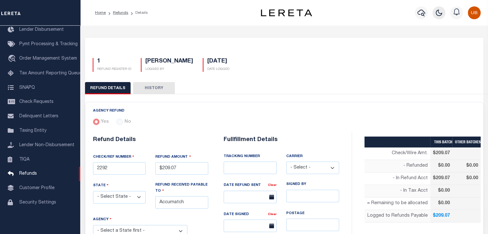  I want to click on label: SIGNED BY, so click(296, 185).